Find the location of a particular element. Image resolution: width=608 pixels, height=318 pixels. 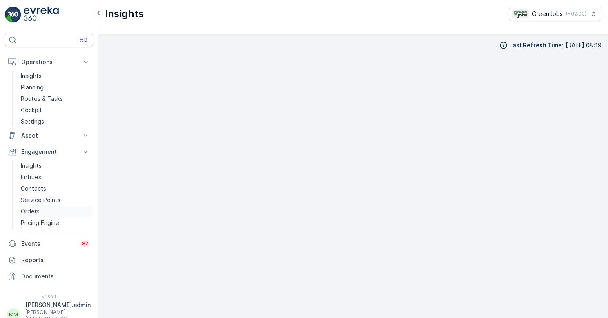

a: Orders is located at coordinates (55, 212).